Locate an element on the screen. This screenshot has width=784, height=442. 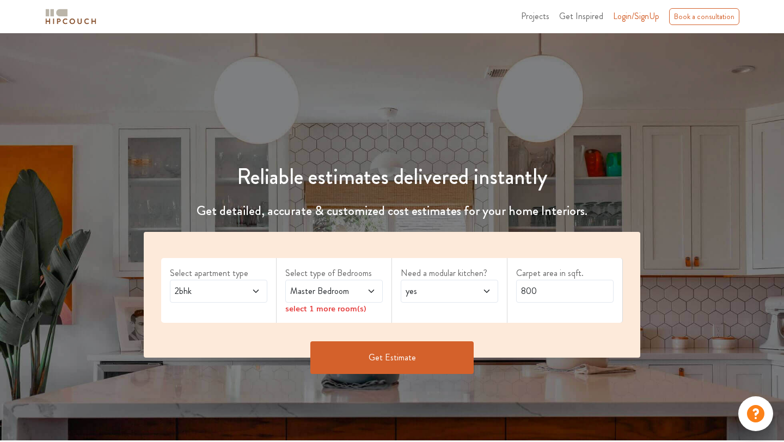
span: Projects is located at coordinates (535, 16).